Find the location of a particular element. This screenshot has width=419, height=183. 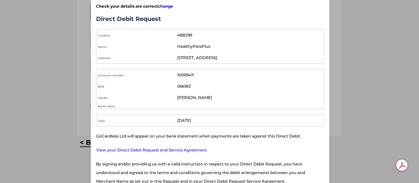

p: GoCardless Ltd will appear on your bank statement when payments are taken against this Direct Debit. is located at coordinates (210, 136).